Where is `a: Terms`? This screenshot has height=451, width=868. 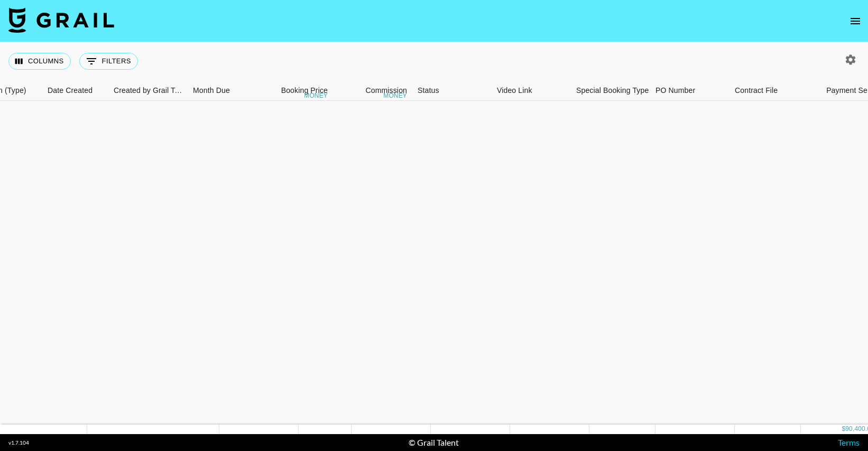 a: Terms is located at coordinates (849, 442).